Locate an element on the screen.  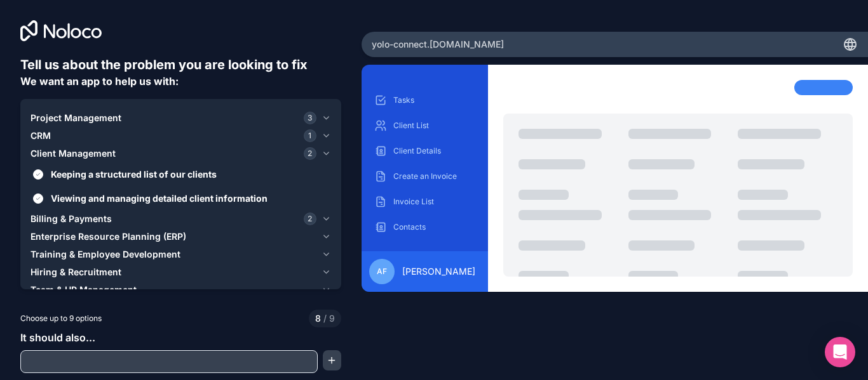
button: Team & HR Management is located at coordinates (180, 290).